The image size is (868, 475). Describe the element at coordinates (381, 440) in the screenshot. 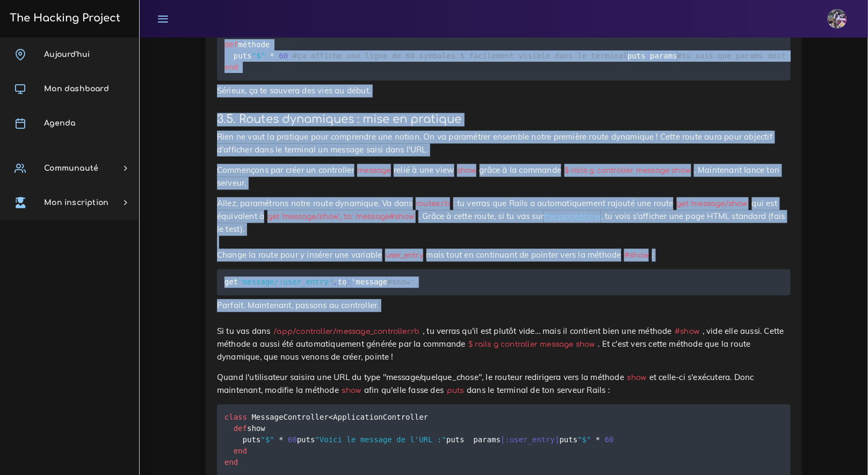

I see `span: "Voici le message de l'URL :"` at that location.